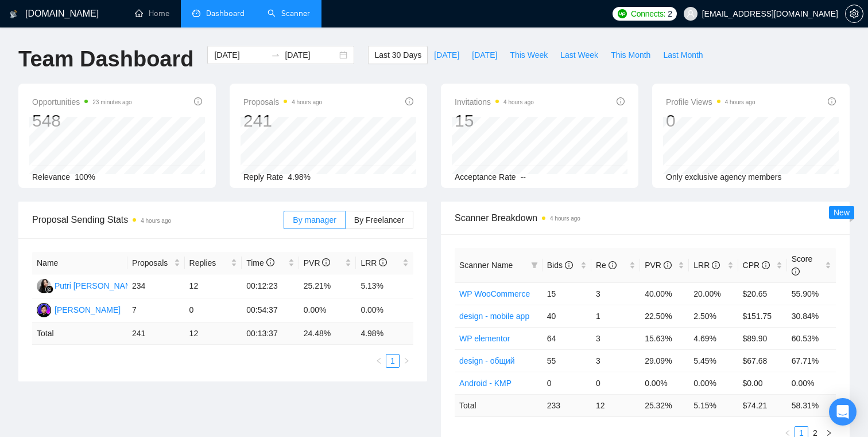  What do you see at coordinates (14, 14) in the screenshot?
I see `img: logo` at bounding box center [14, 14].